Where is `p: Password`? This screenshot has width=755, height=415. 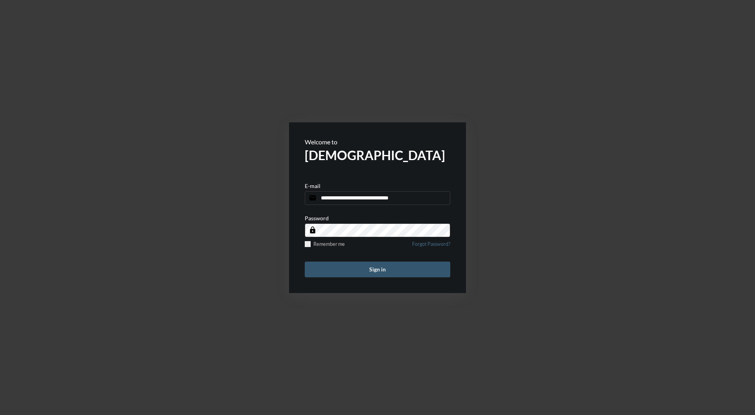 p: Password is located at coordinates (317, 218).